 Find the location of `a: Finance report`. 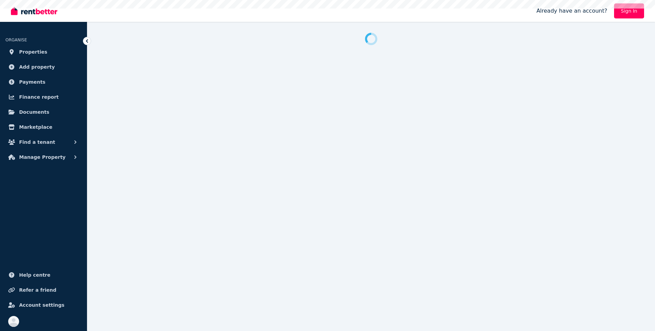

a: Finance report is located at coordinates (43, 97).